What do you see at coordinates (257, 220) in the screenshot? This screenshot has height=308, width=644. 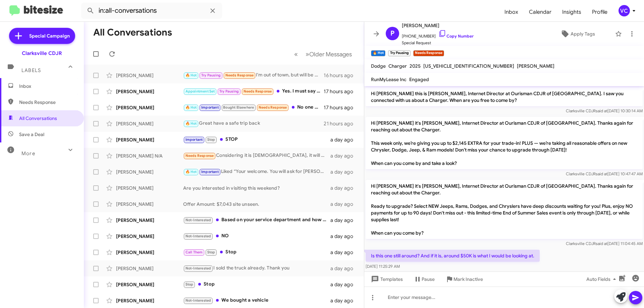 I see `div: Based on your service department and how they have treated the service of my vehicle, I wouldn't ...` at bounding box center [257, 220].